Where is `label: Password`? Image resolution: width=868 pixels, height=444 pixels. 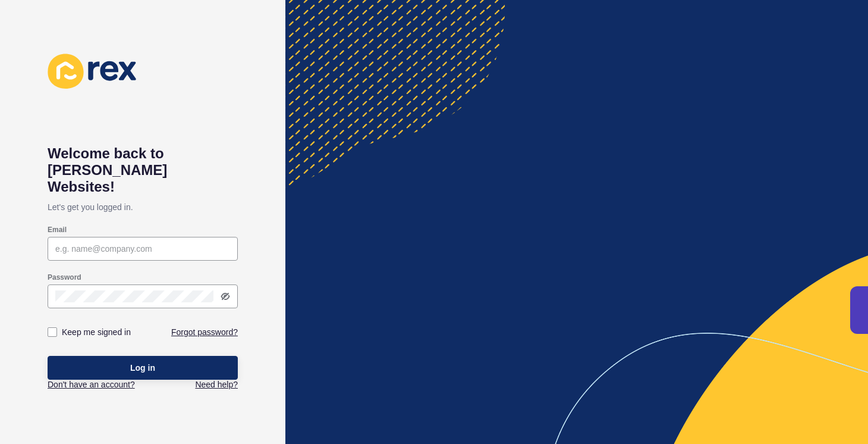
label: Password is located at coordinates (64, 277).